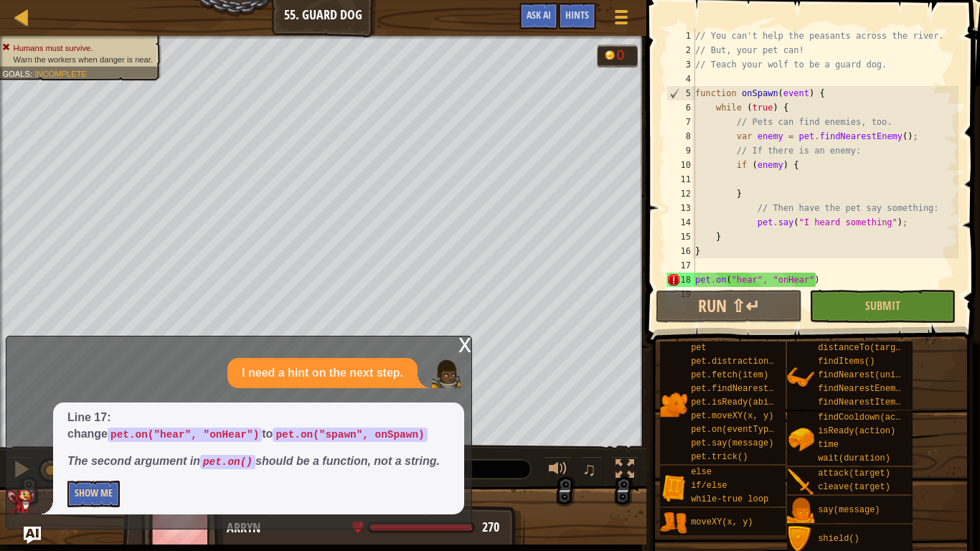  What do you see at coordinates (624, 54) in the screenshot?
I see `div: 0` at bounding box center [624, 54].